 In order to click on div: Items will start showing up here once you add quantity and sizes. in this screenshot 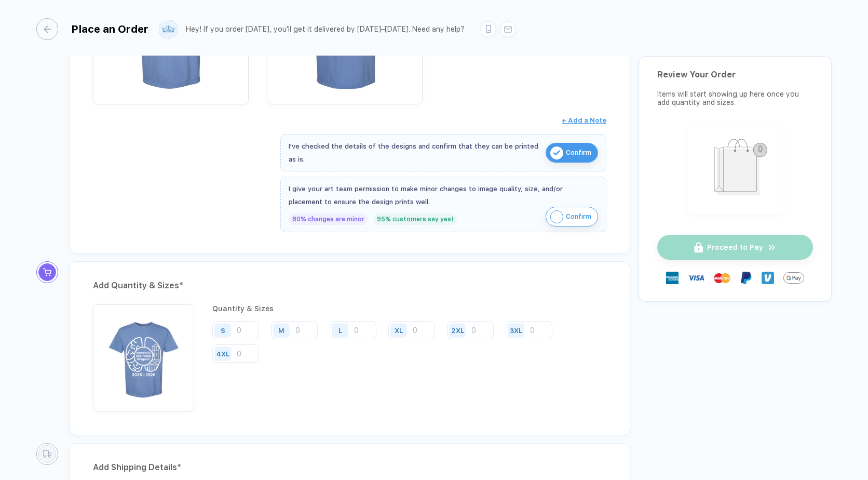, I will do `click(735, 98)`.